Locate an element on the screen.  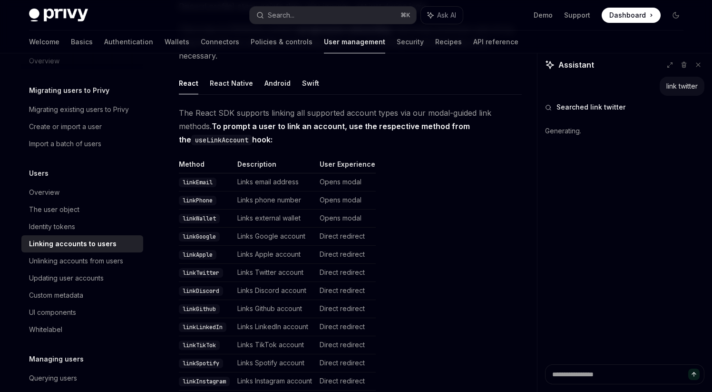
a: Custom metadata is located at coordinates (82, 295).